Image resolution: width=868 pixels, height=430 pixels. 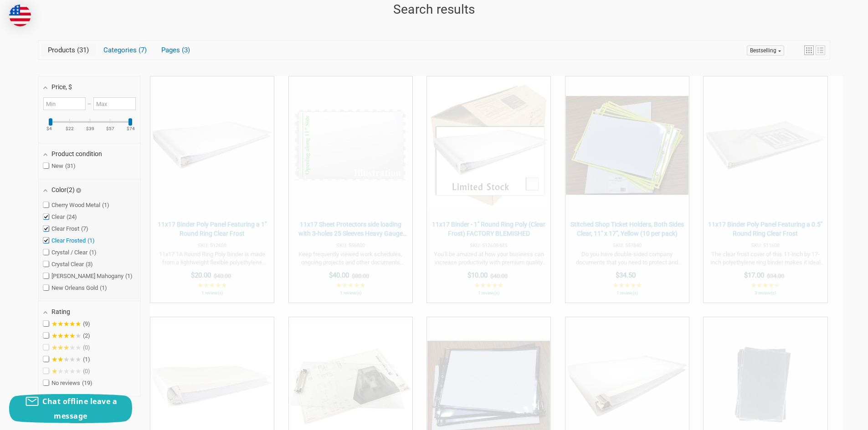 I want to click on a: View Categories Tab, so click(x=125, y=51).